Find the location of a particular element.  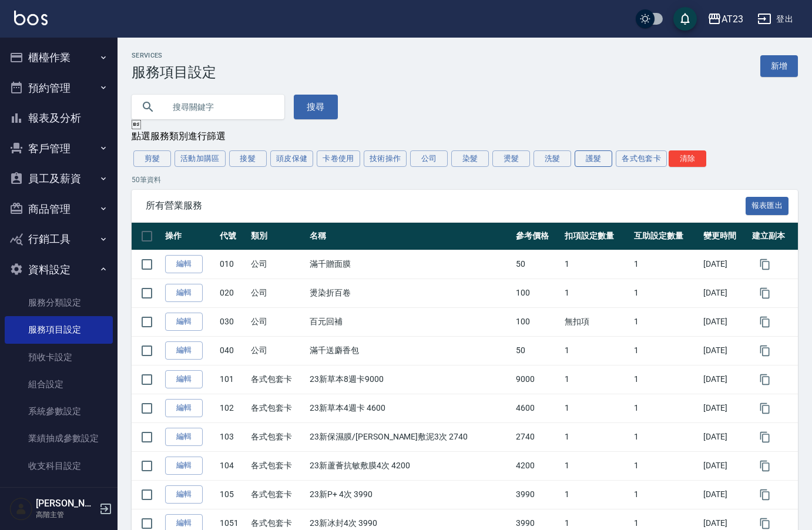

td: 23新草本4週卡 4600 is located at coordinates (409, 408).